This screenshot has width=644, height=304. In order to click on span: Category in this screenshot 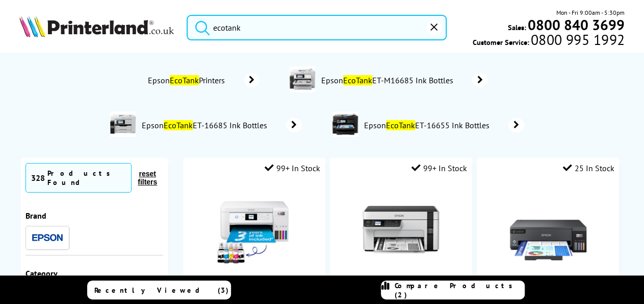, I will do `click(42, 273)`.